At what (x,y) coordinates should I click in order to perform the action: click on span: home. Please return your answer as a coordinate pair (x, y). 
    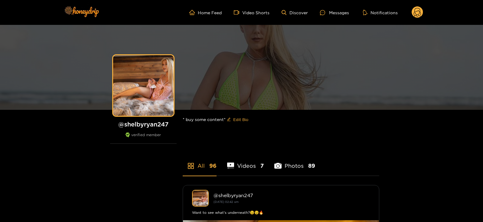
    Looking at the image, I should click on (194, 12).